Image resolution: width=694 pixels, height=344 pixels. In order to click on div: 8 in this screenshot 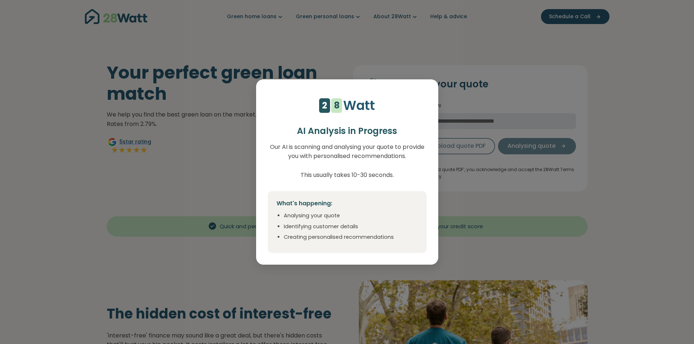, I will do `click(336, 106)`.